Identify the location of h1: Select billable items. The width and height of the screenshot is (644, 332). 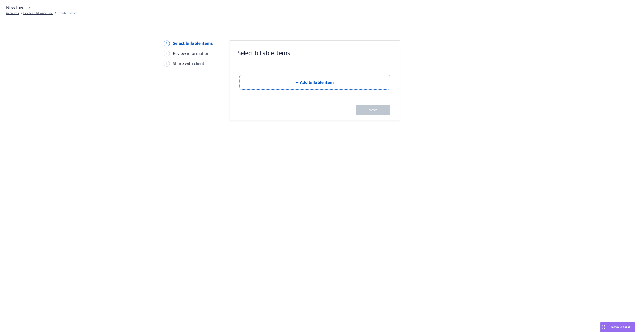
(264, 53).